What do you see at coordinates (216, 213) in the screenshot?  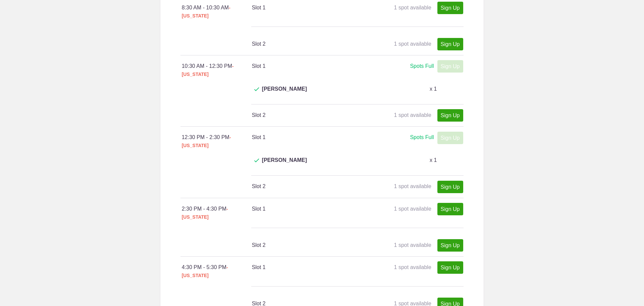 I see `div: 2:30 PM - 4:30 PM` at bounding box center [216, 213].